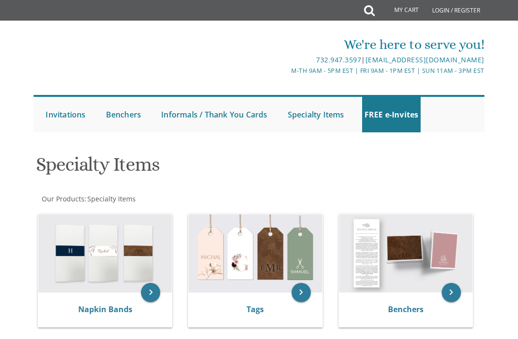 Image resolution: width=518 pixels, height=339 pixels. What do you see at coordinates (339, 59) in the screenshot?
I see `a: 732.947.3597` at bounding box center [339, 59].